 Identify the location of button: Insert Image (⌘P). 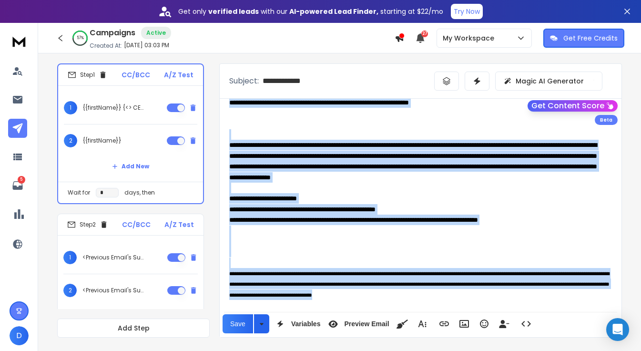
(464, 323).